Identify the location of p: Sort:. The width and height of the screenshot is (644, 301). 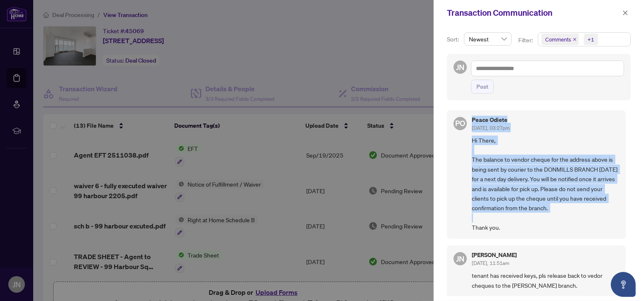
(453, 40).